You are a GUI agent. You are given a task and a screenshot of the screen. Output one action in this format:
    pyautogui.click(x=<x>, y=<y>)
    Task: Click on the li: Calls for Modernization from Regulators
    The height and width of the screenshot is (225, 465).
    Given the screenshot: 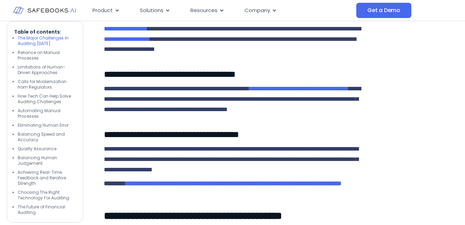 What is the action you would take?
    pyautogui.click(x=47, y=85)
    